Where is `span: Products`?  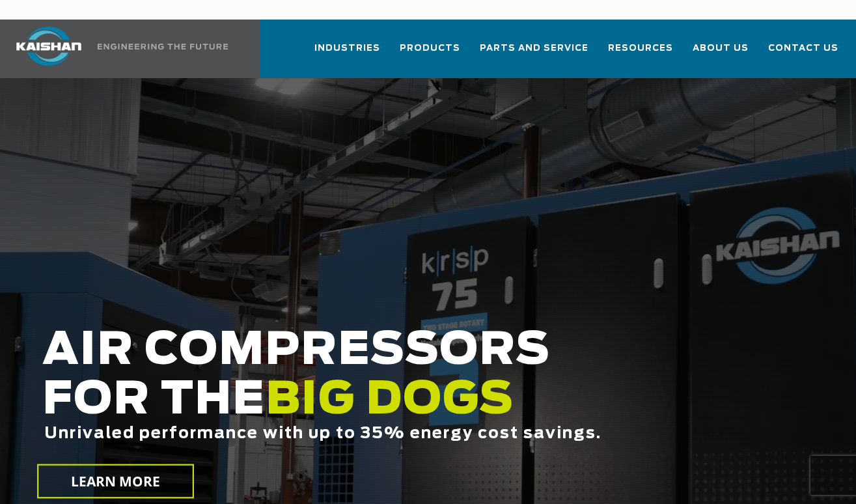 span: Products is located at coordinates (429, 48).